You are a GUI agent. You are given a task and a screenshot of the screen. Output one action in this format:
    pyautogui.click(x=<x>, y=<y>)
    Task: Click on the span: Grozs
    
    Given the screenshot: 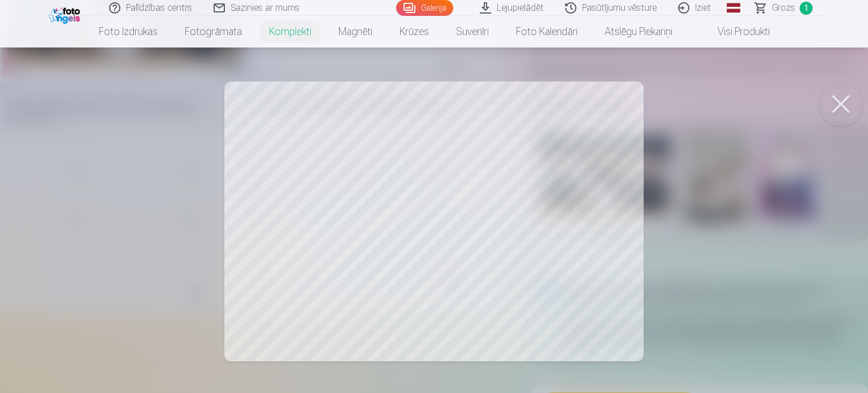 What is the action you would take?
    pyautogui.click(x=783, y=8)
    